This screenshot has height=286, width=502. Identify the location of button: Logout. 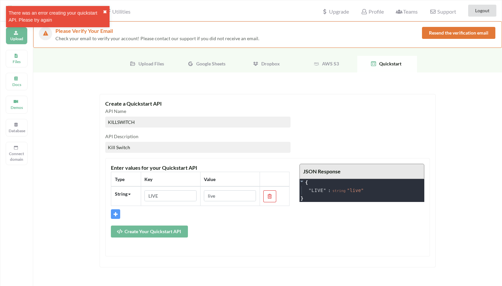
(482, 11).